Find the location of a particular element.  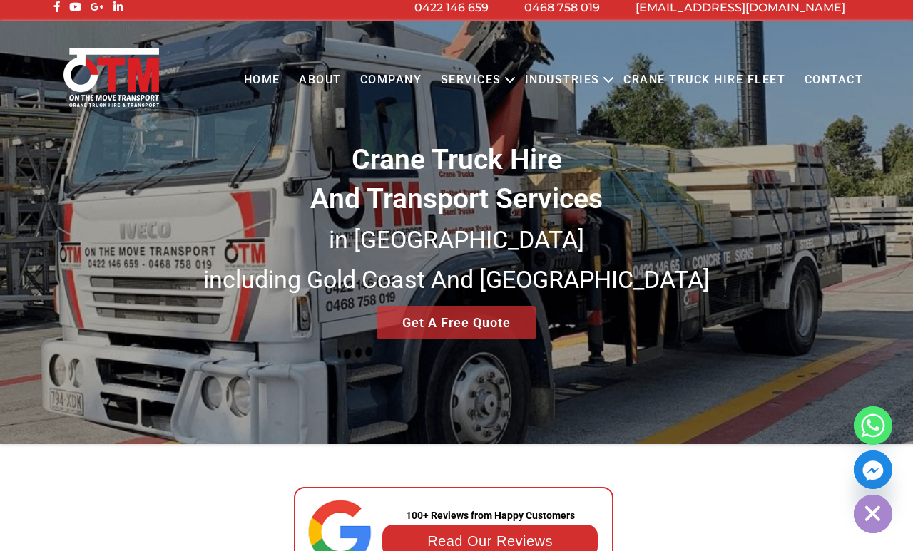

a: Get A Free Quote is located at coordinates (456, 322).